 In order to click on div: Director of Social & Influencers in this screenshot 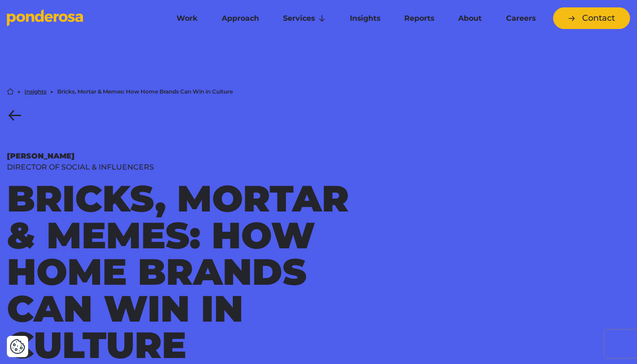, I will do `click(186, 167)`.